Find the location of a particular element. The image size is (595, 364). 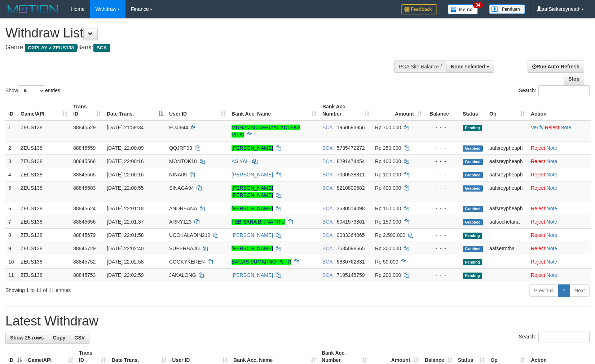

td: 4 is located at coordinates (12, 174).